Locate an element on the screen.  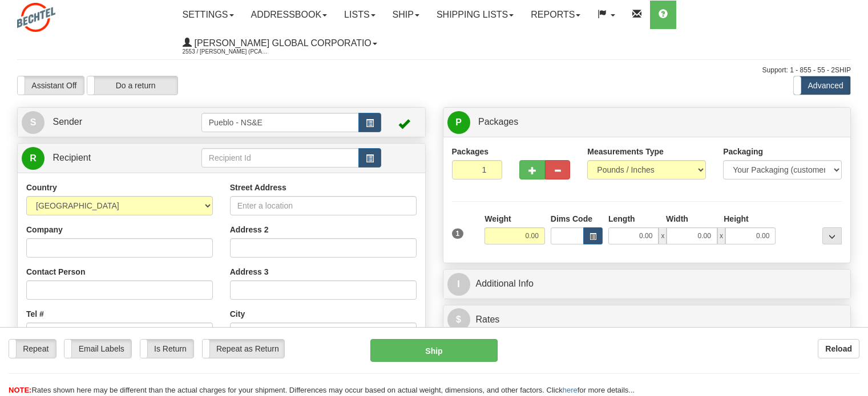
span: Recipient is located at coordinates (71, 158).